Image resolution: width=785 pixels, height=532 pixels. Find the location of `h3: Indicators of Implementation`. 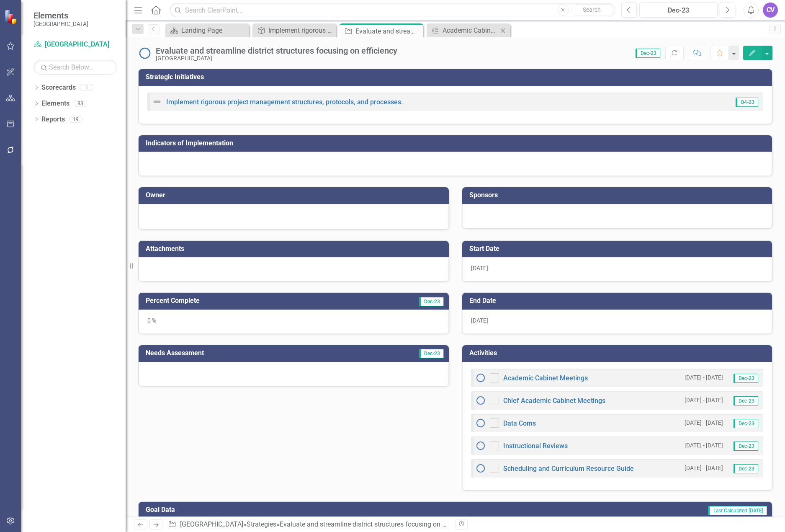

h3: Indicators of Implementation is located at coordinates (457, 144).